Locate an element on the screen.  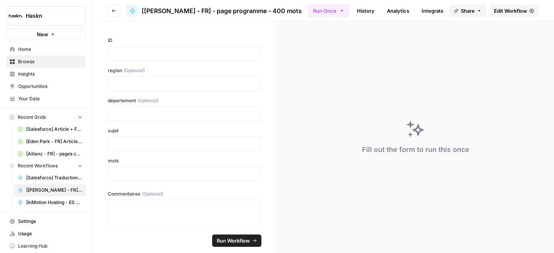
a: [Salesforce] Traduction optimisation + FAQ + Post RS is located at coordinates (50, 177).